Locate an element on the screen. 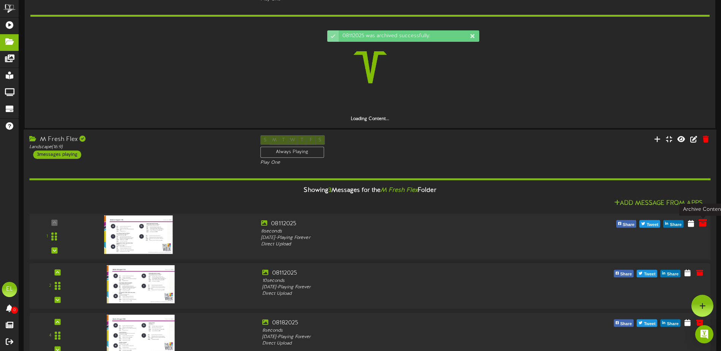  span: 3 is located at coordinates (330, 190).